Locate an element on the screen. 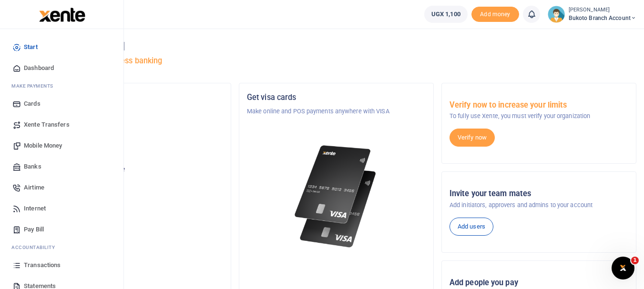  p: Tugende Limited is located at coordinates (133, 111).